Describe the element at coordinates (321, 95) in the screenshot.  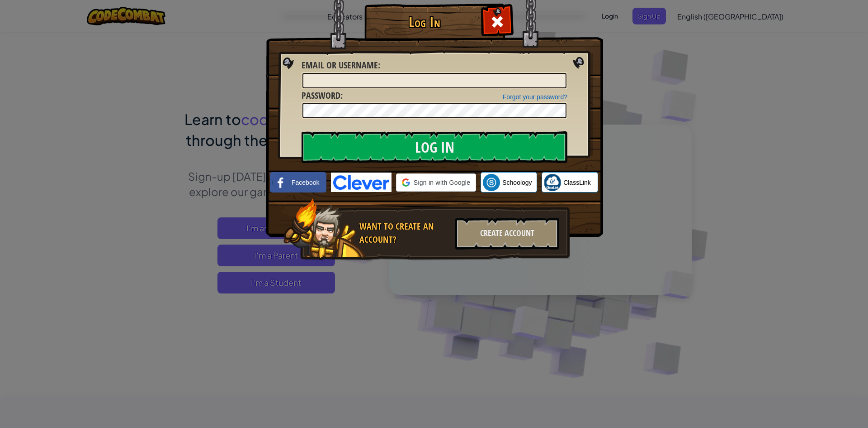
I see `span: Password` at that location.